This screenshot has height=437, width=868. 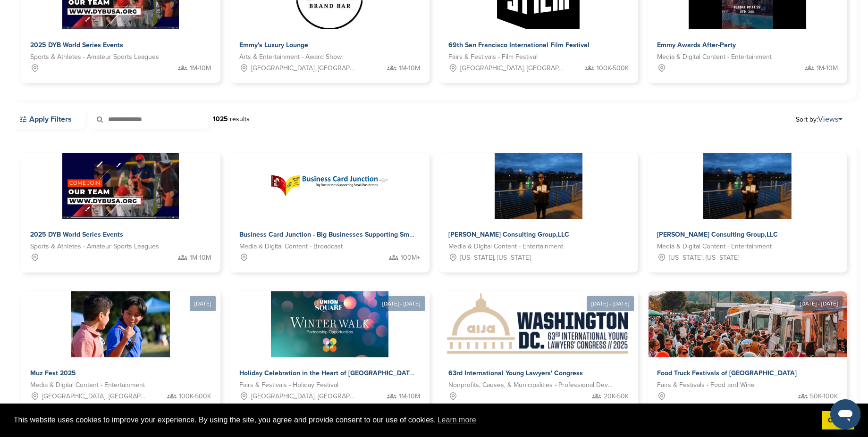 I want to click on span: Nonprofits, Causes, & Municipalities - Professional Development, so click(x=532, y=385).